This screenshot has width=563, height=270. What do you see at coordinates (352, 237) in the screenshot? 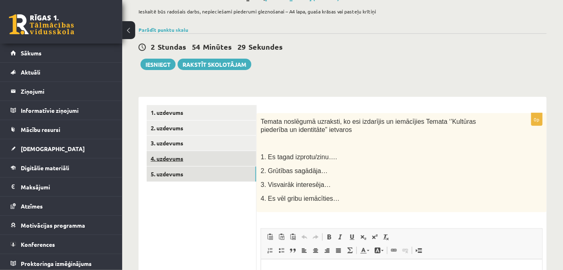
I see `a: Подчеркнутый (Ctrl+U)` at bounding box center [352, 237].